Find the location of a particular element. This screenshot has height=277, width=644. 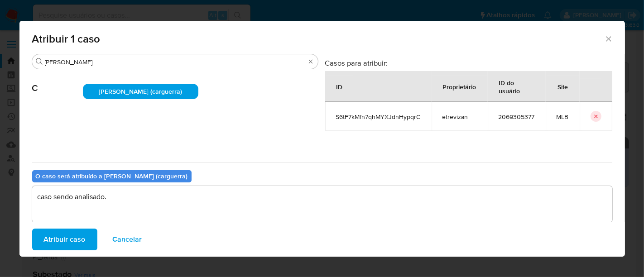

button: Fechar a janela is located at coordinates (609, 38).